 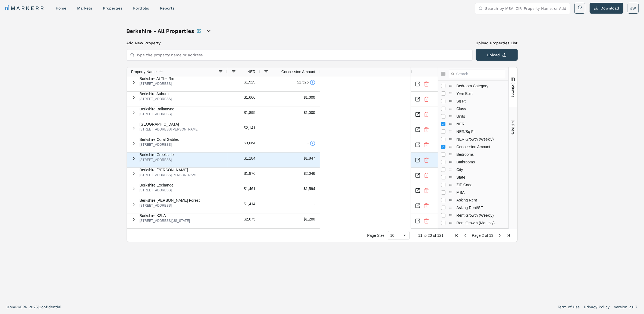 What do you see at coordinates (420, 235) in the screenshot?
I see `span: 11` at bounding box center [420, 235].